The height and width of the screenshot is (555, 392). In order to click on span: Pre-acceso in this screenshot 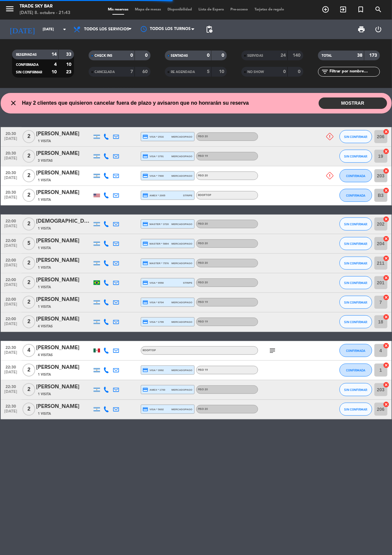, I will do `click(239, 10)`.